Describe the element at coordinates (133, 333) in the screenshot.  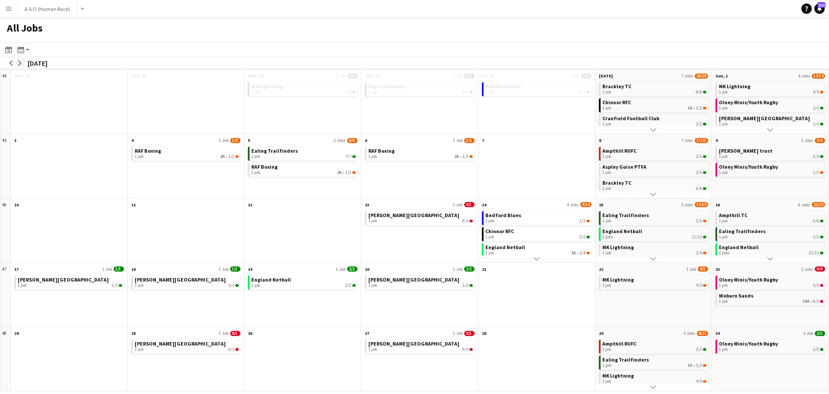
I see `span: 25` at that location.